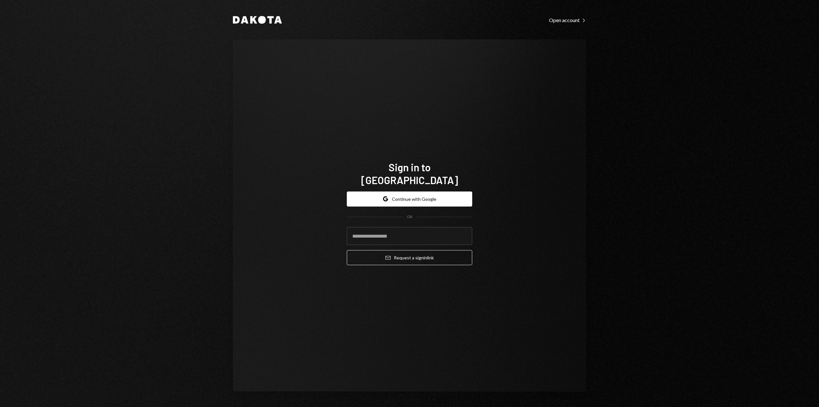 This screenshot has width=819, height=407. What do you see at coordinates (568, 20) in the screenshot?
I see `a: Open account` at bounding box center [568, 20].